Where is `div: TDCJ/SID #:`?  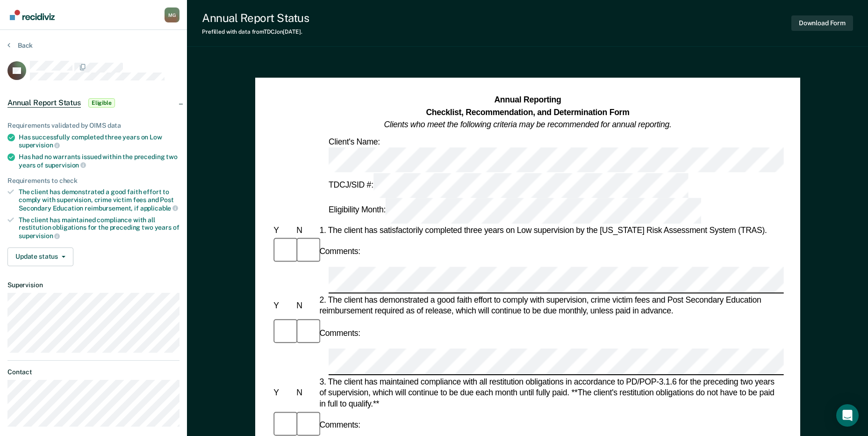
div: TDCJ/SID #: is located at coordinates (509, 186).